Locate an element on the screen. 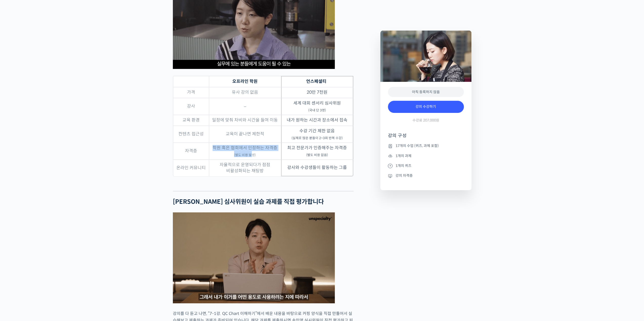 The height and width of the screenshot is (321, 644). td: 내가 원하는 시간과 장소에서 접속 is located at coordinates (317, 120).